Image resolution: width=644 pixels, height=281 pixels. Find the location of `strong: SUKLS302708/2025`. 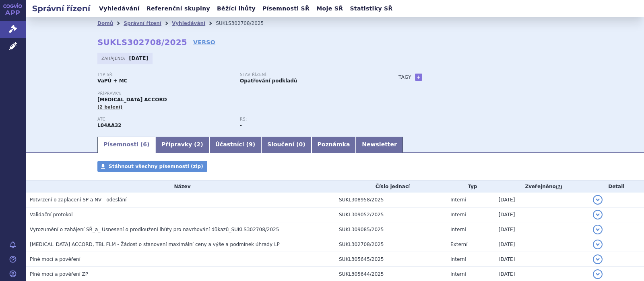

strong: SUKLS302708/2025 is located at coordinates (142, 42).